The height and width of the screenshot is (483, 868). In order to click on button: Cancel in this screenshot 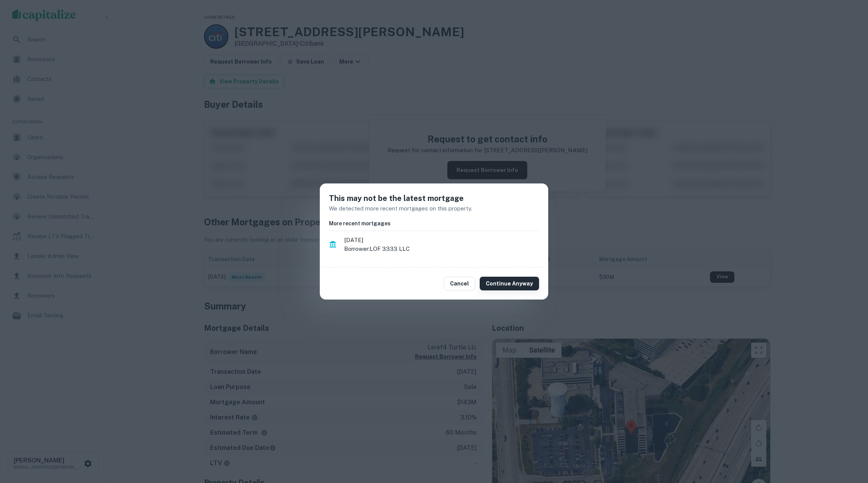, I will do `click(460, 283)`.